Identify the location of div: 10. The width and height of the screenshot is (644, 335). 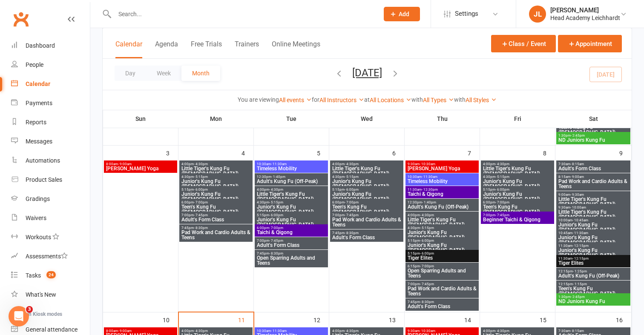
(170, 319).